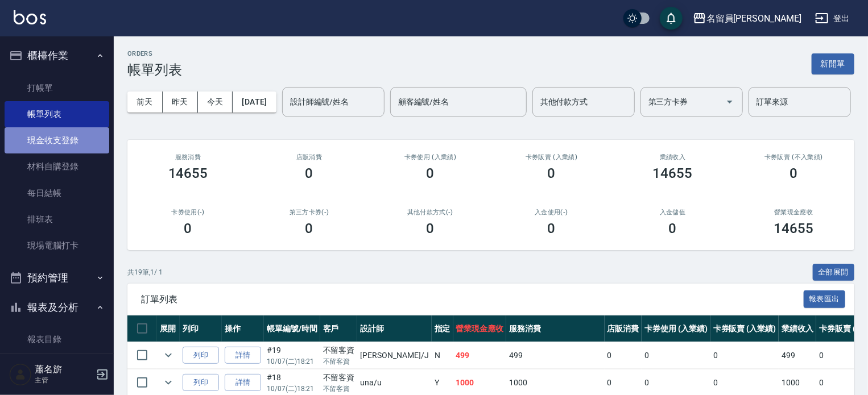  I want to click on button: 昨天, so click(180, 102).